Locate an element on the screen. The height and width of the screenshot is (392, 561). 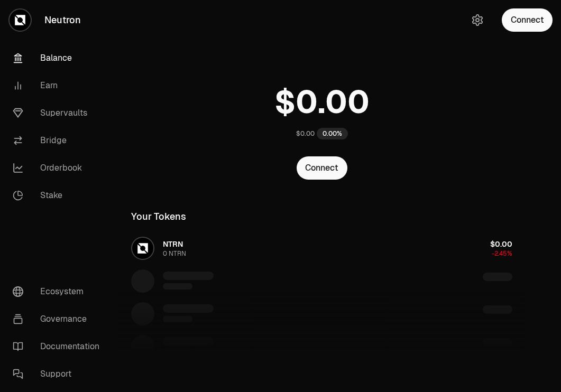
a: Support is located at coordinates (59, 374).